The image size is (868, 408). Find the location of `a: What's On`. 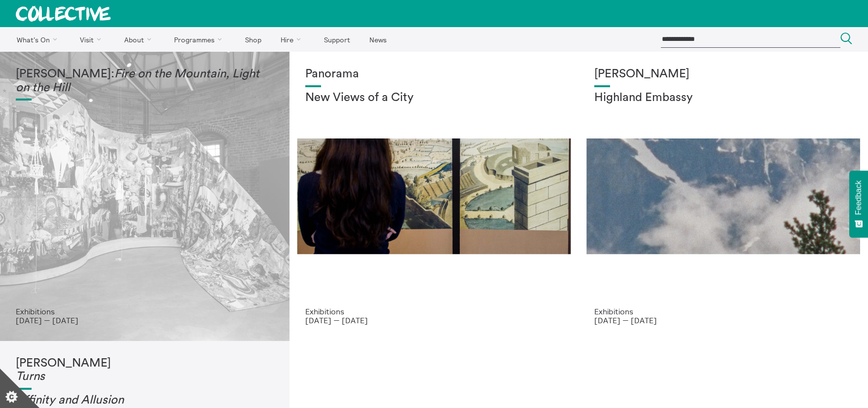

a: What's On is located at coordinates (39, 39).